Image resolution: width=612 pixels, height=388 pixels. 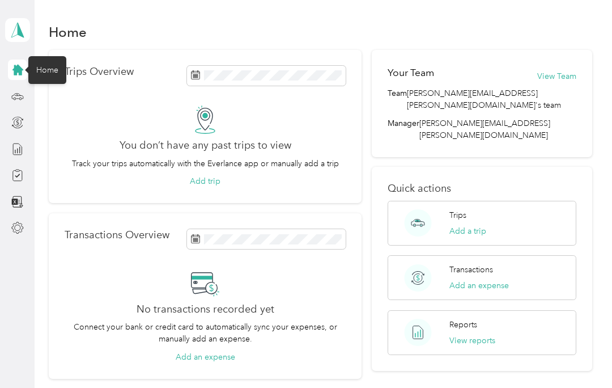 What do you see at coordinates (468, 231) in the screenshot?
I see `button: Add a trip` at bounding box center [468, 231].